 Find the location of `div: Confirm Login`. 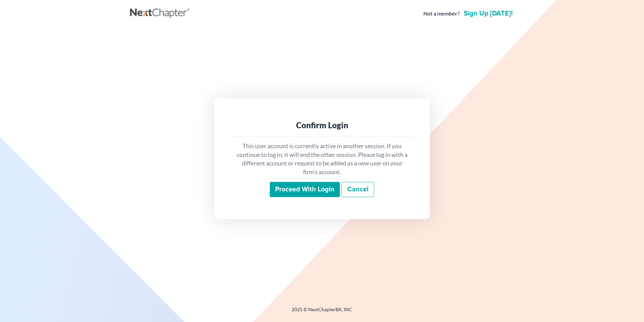

div: Confirm Login is located at coordinates (322, 125).